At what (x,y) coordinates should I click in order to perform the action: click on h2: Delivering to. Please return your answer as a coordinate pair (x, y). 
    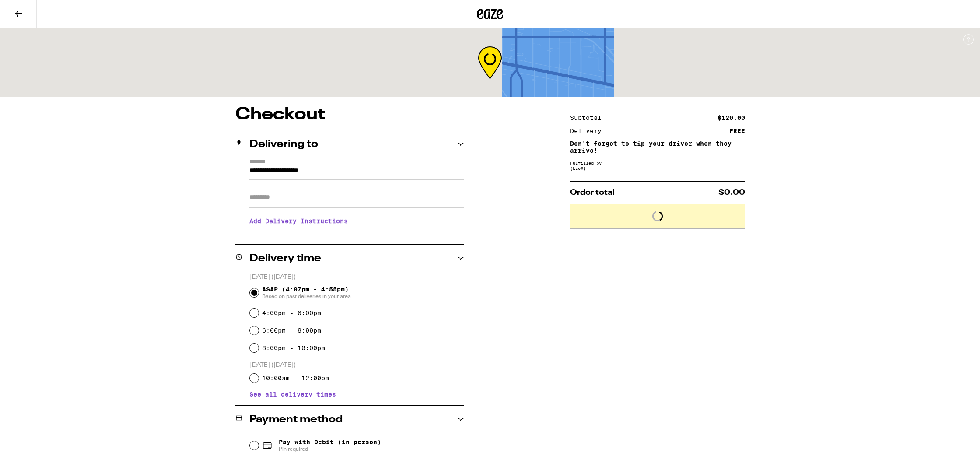
    Looking at the image, I should click on (284, 144).